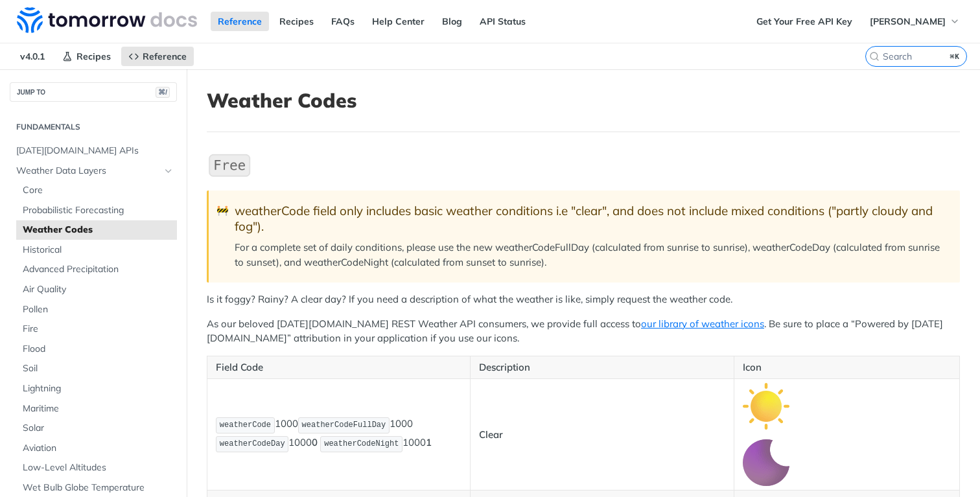 The height and width of the screenshot is (497, 980). I want to click on span: Air Quality, so click(98, 289).